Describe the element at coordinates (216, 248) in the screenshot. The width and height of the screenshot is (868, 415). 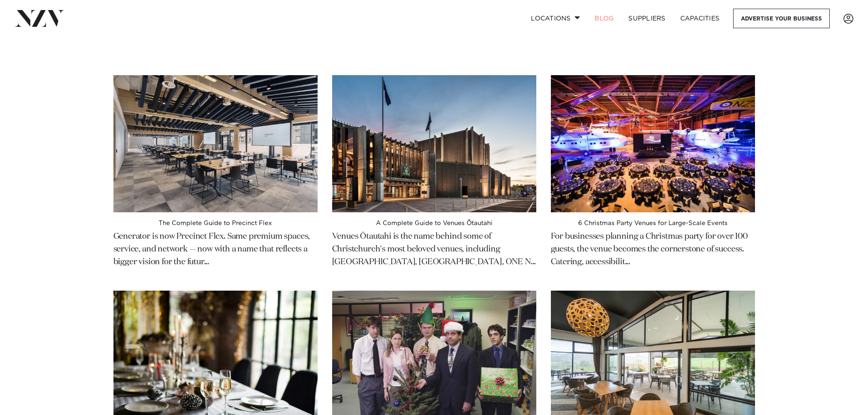
I see `p: Generator is now Precinct Flex. Same premium spaces, service, and network — now with a name that ...` at that location.